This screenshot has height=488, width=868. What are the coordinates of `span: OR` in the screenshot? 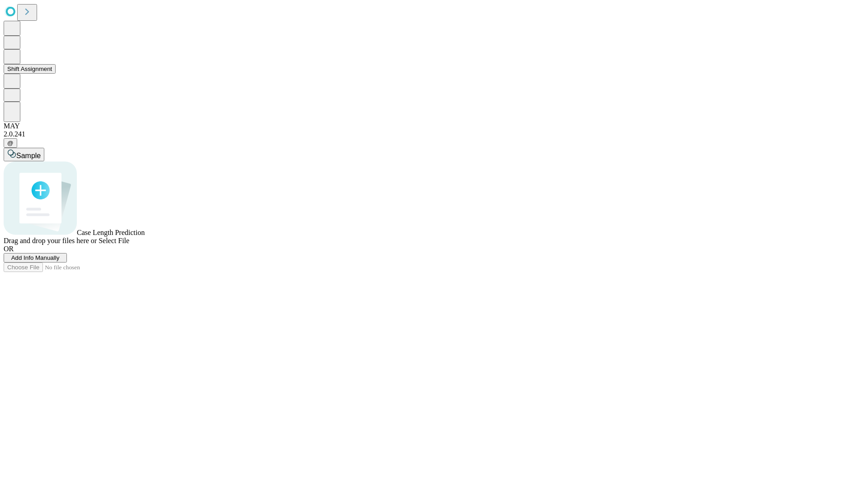 It's located at (9, 248).